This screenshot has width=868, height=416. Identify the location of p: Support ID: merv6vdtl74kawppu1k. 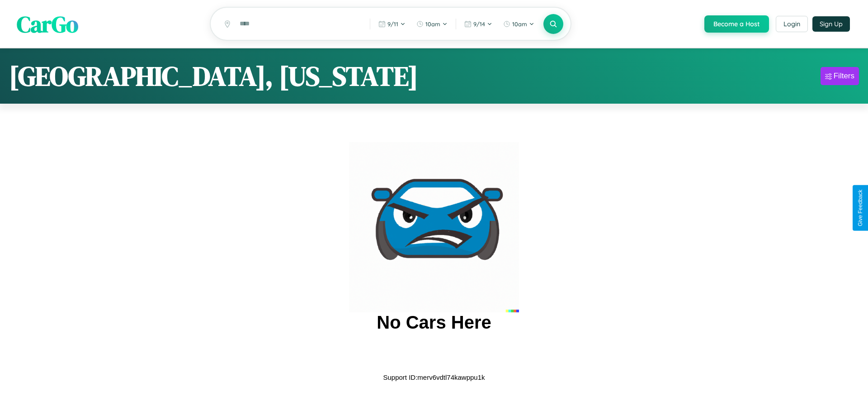
(434, 377).